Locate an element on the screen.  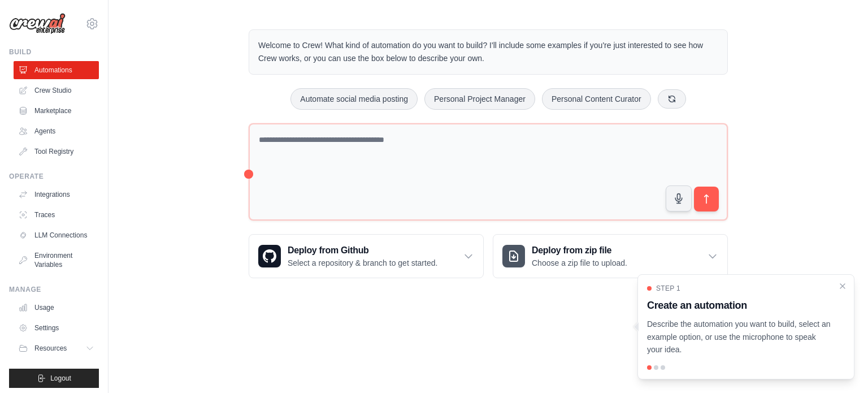
a: Crew Studio is located at coordinates (56, 91).